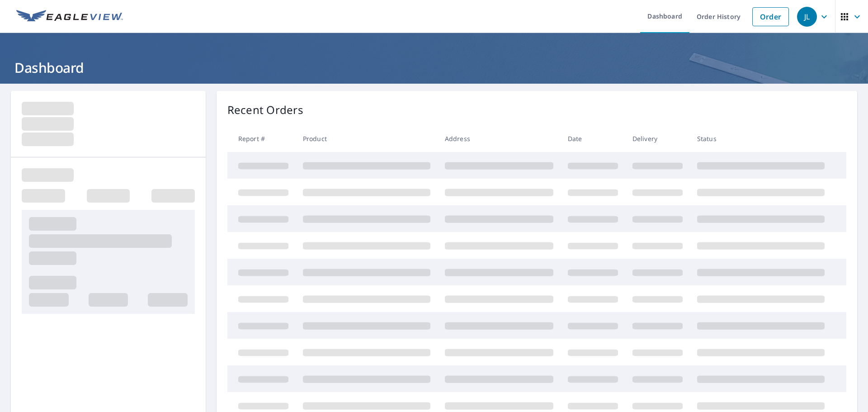 The width and height of the screenshot is (868, 412). What do you see at coordinates (265, 110) in the screenshot?
I see `p: Recent Orders` at bounding box center [265, 110].